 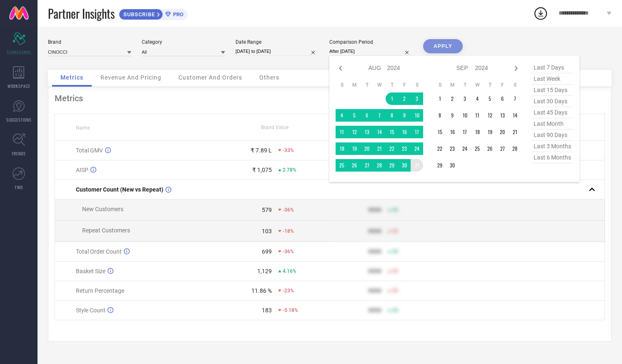 What do you see at coordinates (277, 51) in the screenshot?
I see `input: Select date range` at bounding box center [277, 51].